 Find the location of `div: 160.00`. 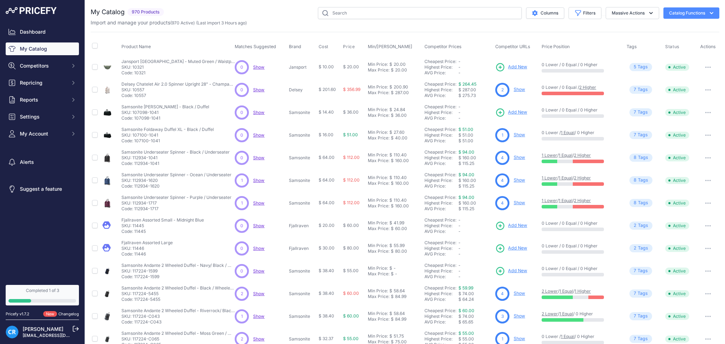

div: 160.00 is located at coordinates (401, 206).